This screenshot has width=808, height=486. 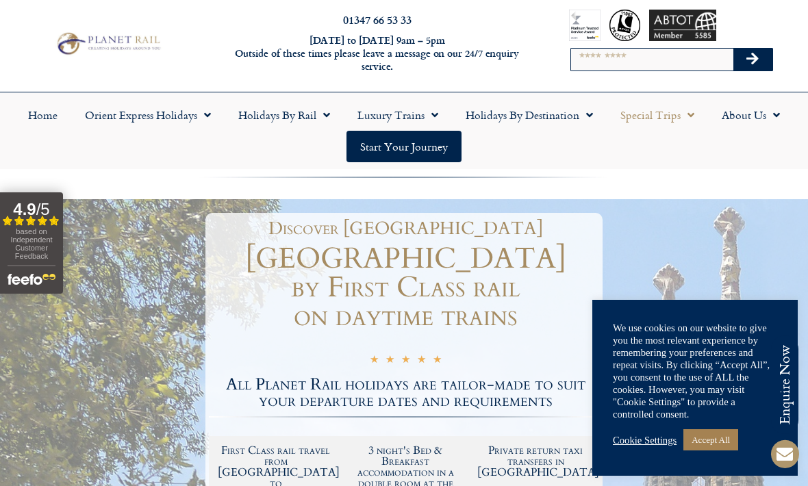 What do you see at coordinates (753, 60) in the screenshot?
I see `button: Search` at bounding box center [753, 60].